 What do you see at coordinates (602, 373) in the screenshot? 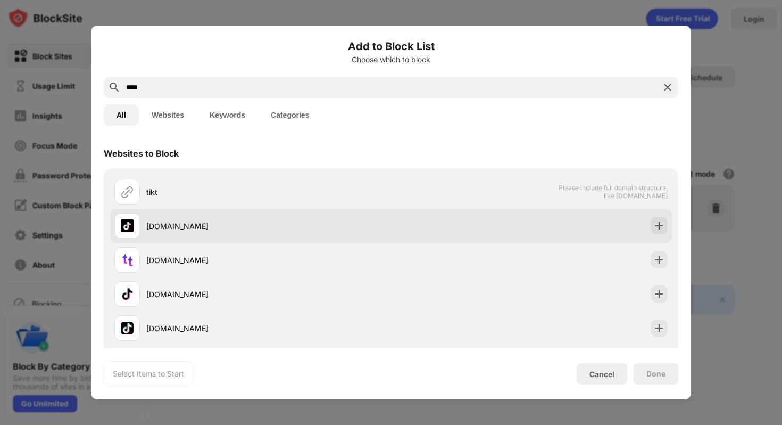
I see `div: Cancel` at bounding box center [602, 373].